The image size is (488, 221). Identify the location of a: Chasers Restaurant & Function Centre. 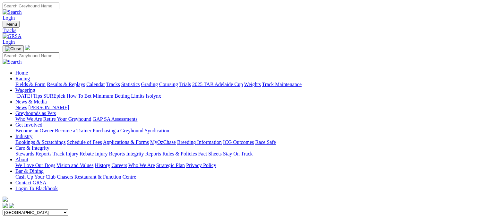
(96, 176).